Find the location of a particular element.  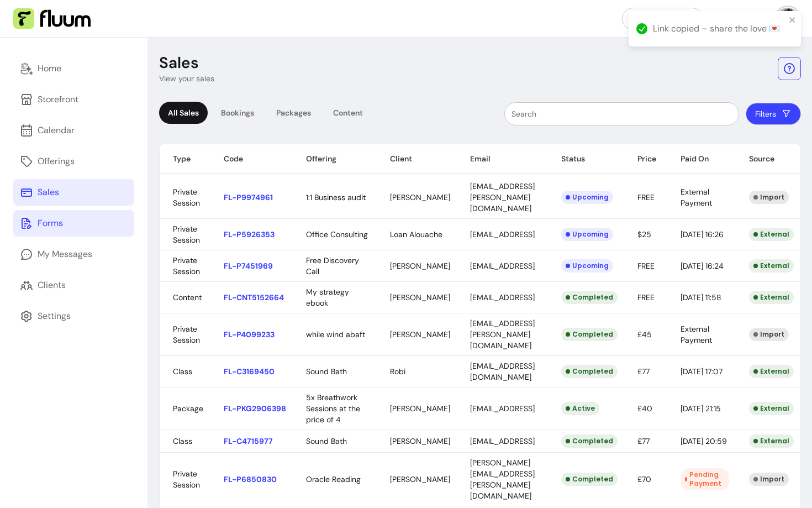

a: Offerings is located at coordinates (74, 161).